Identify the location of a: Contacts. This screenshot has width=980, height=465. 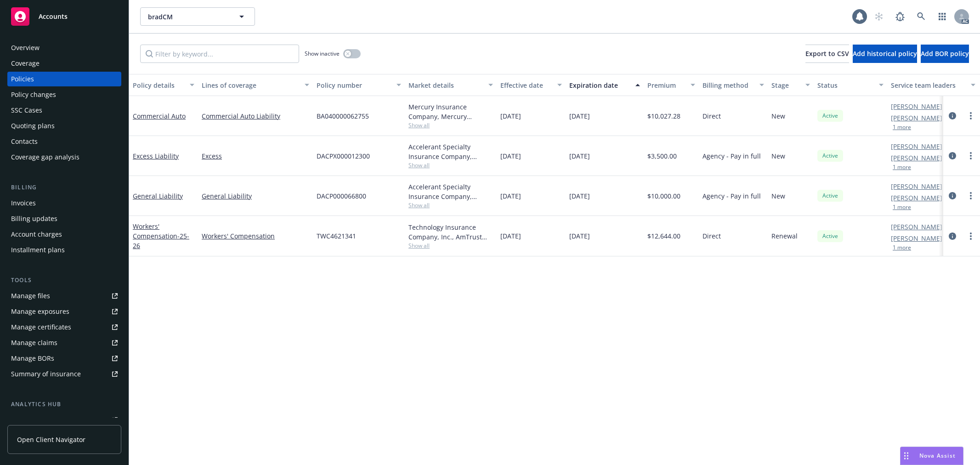
(65, 142).